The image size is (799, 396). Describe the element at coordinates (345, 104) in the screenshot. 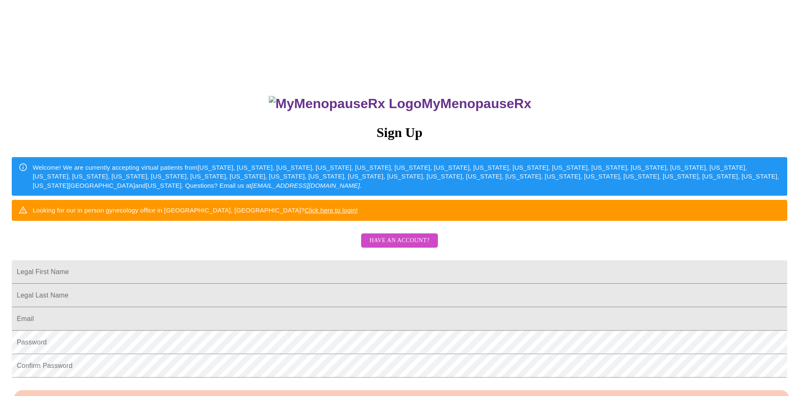

I see `img: MyMenopauseRx Logo` at that location.